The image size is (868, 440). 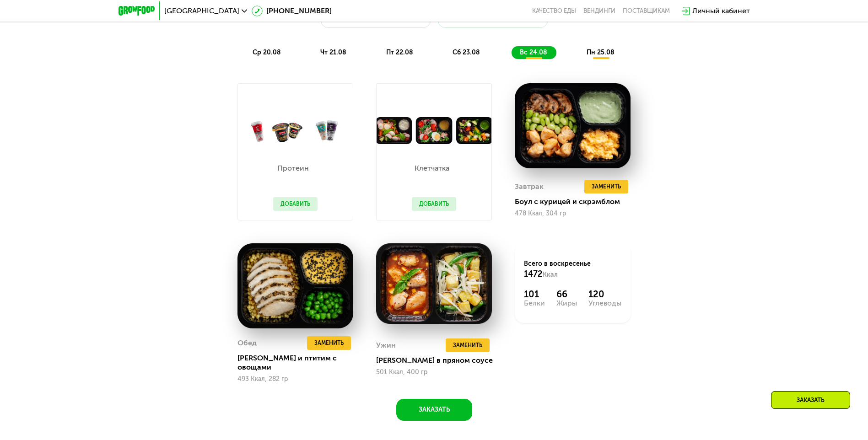 What do you see at coordinates (576, 201) in the screenshot?
I see `div: Боул с курицей и скрэмблом` at bounding box center [576, 201].